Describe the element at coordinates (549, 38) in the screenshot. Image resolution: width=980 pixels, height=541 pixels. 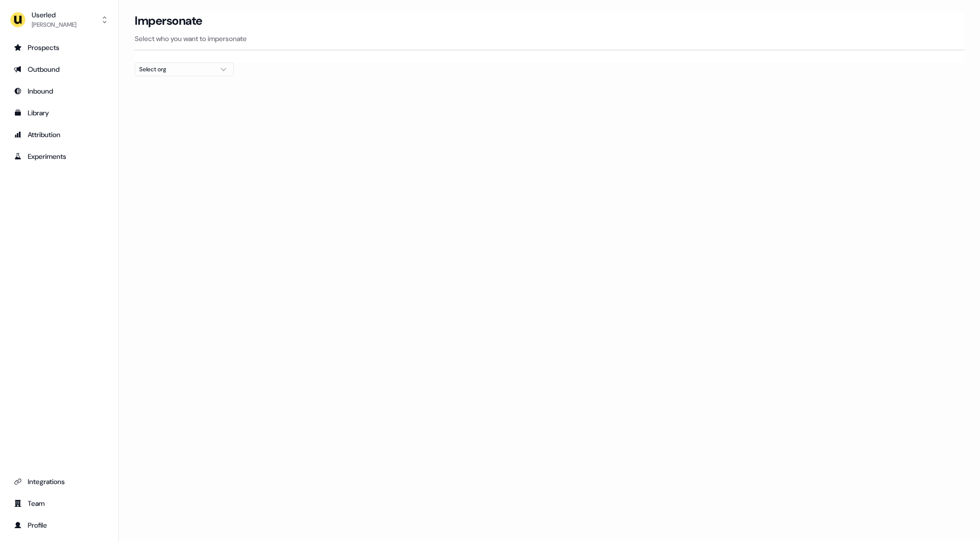
I see `p: Select who you want to impersonate` at that location.